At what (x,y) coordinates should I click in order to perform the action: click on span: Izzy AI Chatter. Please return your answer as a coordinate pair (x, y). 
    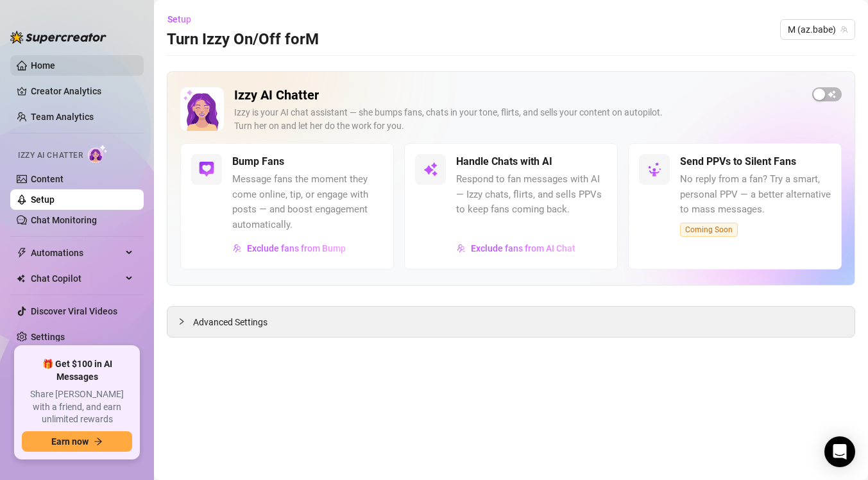
    Looking at the image, I should click on (50, 155).